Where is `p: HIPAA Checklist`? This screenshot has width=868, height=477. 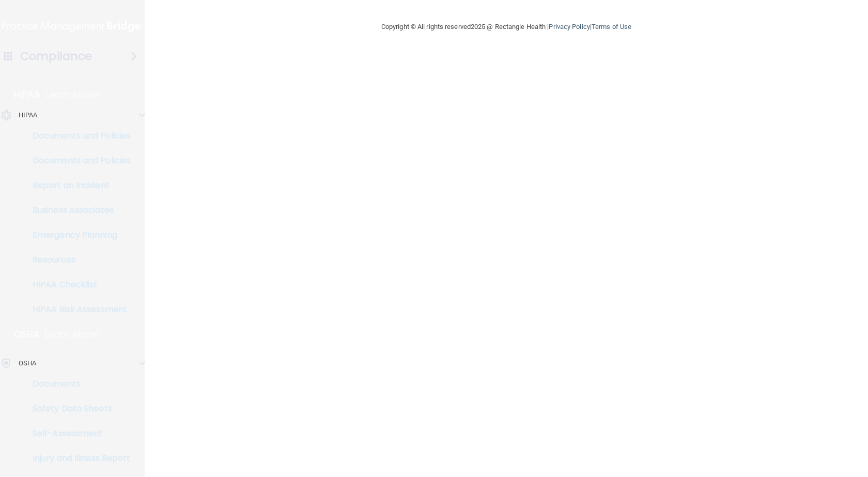 p: HIPAA Checklist is located at coordinates (77, 285).